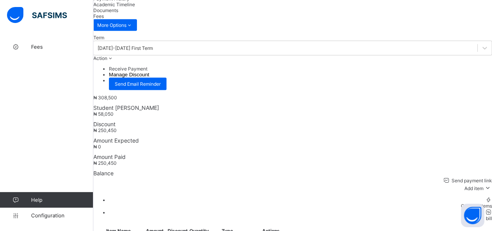  Describe the element at coordinates (293, 156) in the screenshot. I see `span: Amount Paid` at that location.